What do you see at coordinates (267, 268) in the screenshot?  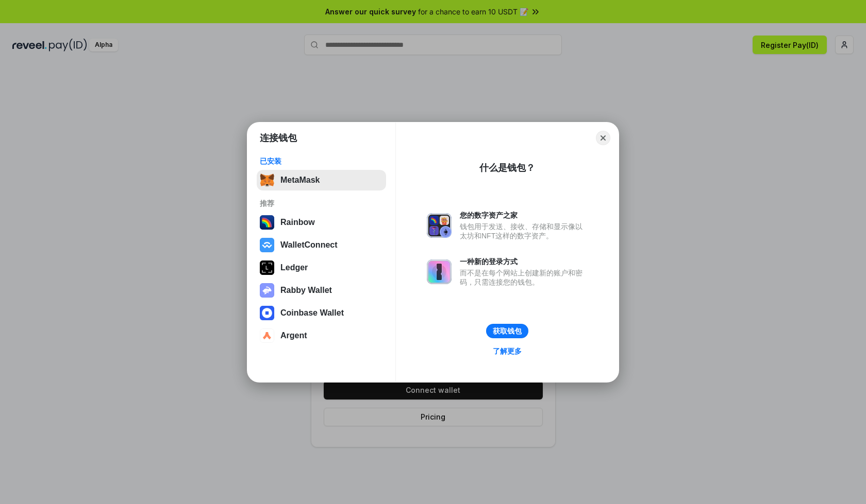 I see `img: svg+xml,%3Csvg%20xmlns%3D%22http%3A%2F%2Fwww.w3.org%2F2000%2Fsvg%22%20width%3D%2228%22%20height%3...` at bounding box center [267, 268].